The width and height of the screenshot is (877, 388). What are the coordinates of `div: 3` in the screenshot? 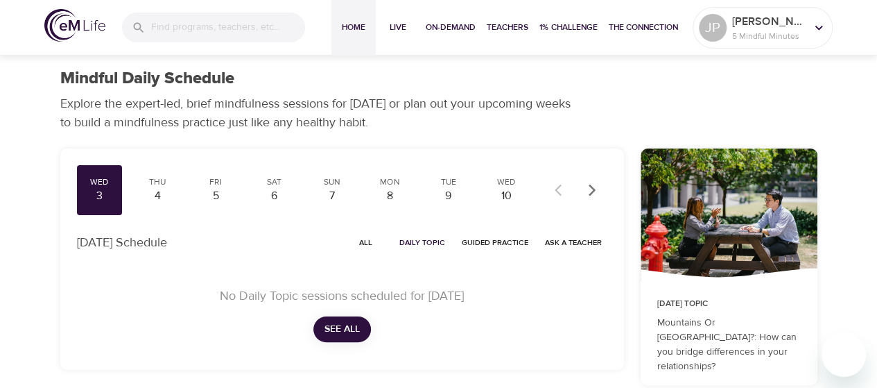 It's located at (100, 196).